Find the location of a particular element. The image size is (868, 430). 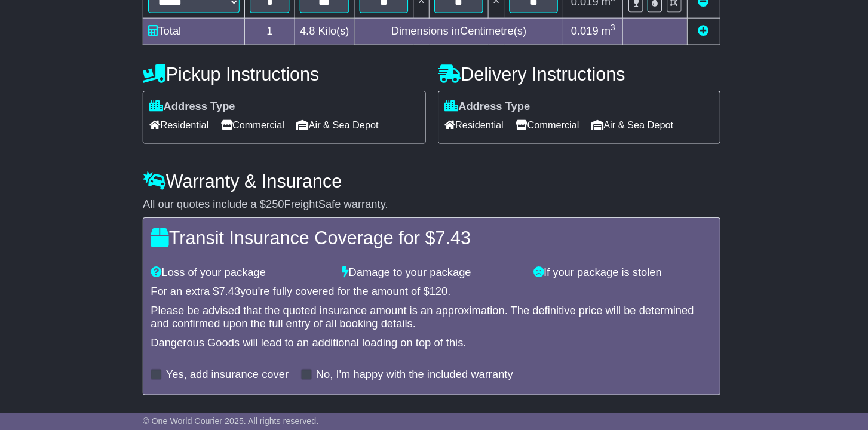

h4: Transit Insurance Coverage for $ is located at coordinates (434, 241).